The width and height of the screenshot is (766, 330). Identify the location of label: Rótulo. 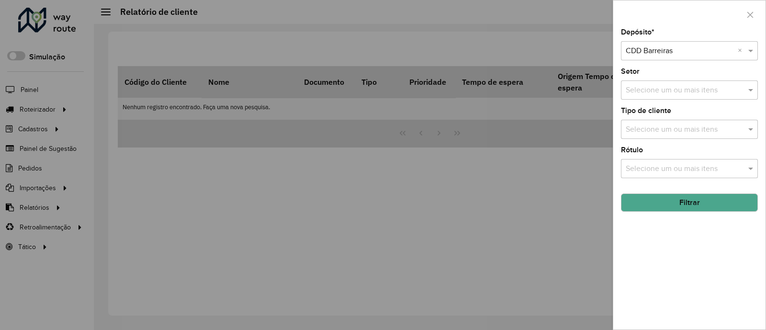
(632, 150).